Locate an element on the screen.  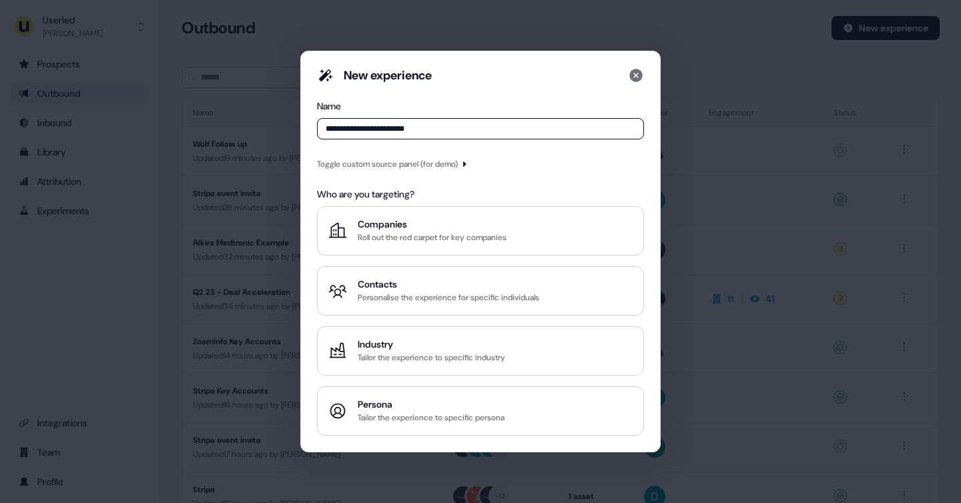
div: Toggle custom source panel (for demo) is located at coordinates (387, 164).